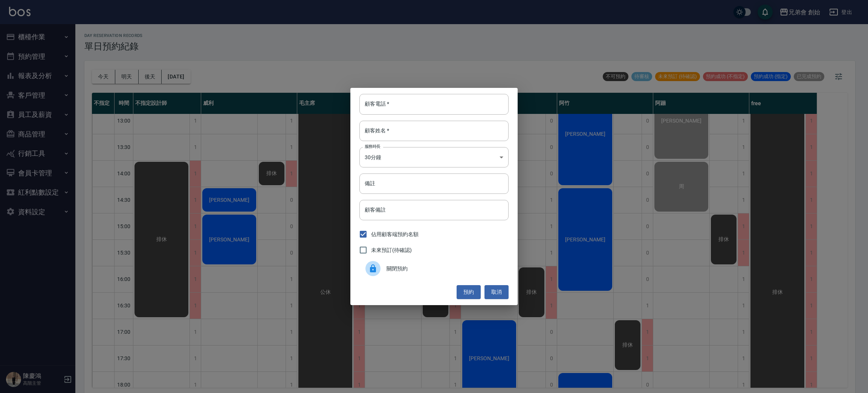 The image size is (868, 393). I want to click on label: 服務時長, so click(373, 147).